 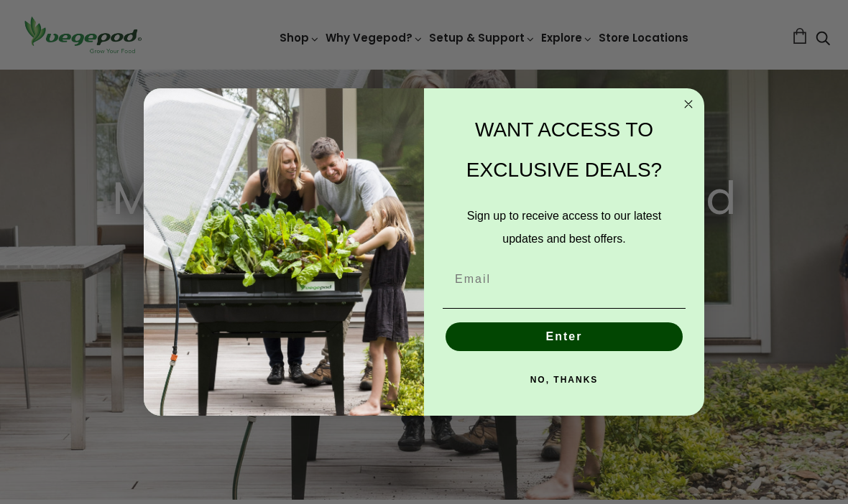 What do you see at coordinates (284, 252) in the screenshot?
I see `img: e9d03583-1bb1-490f-ad29-36751b3212ff.jpeg` at bounding box center [284, 252].